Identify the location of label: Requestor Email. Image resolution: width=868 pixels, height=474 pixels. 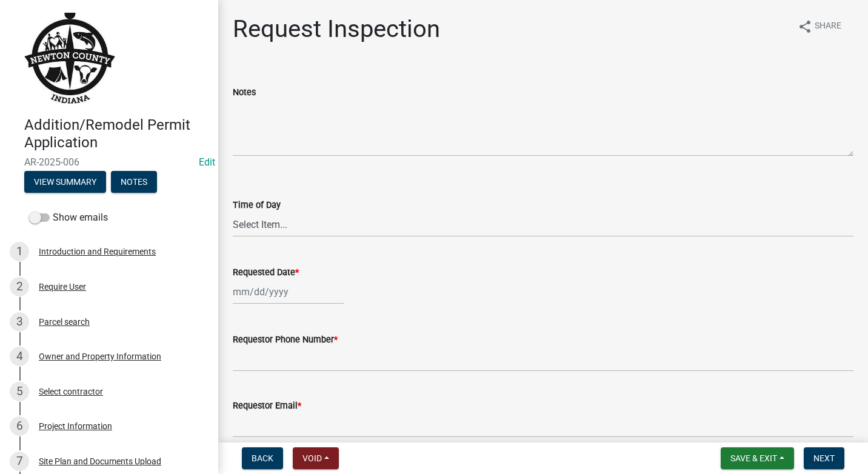
(266, 406).